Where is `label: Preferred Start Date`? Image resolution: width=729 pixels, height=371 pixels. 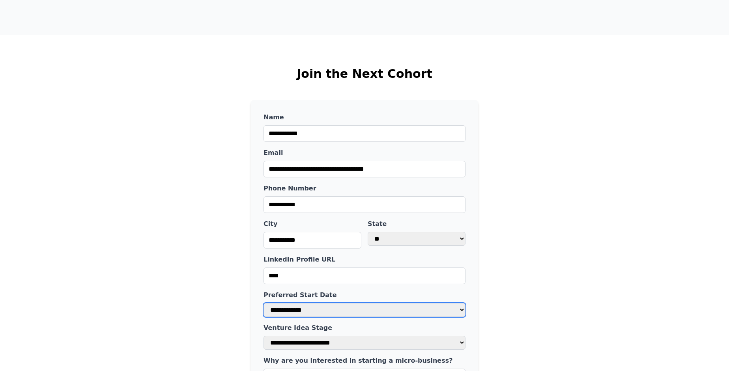 label: Preferred Start Date is located at coordinates (365, 295).